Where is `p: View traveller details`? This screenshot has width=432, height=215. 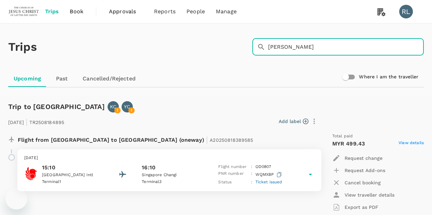
p: View traveller details is located at coordinates (369, 195).